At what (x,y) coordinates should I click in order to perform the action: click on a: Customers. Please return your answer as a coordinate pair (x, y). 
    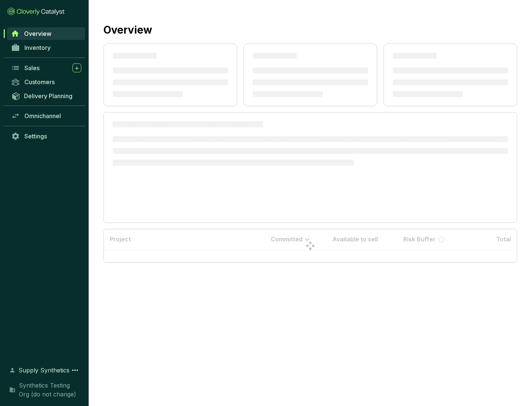
    Looking at the image, I should click on (46, 82).